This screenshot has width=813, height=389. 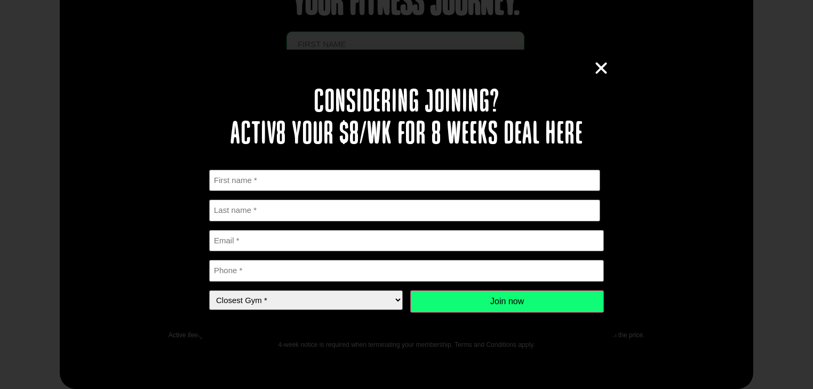 What do you see at coordinates (601, 68) in the screenshot?
I see `a: Close` at bounding box center [601, 68].